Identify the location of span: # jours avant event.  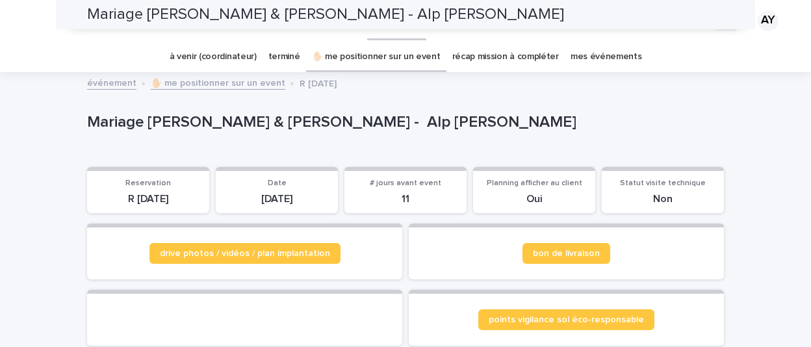
(405, 183).